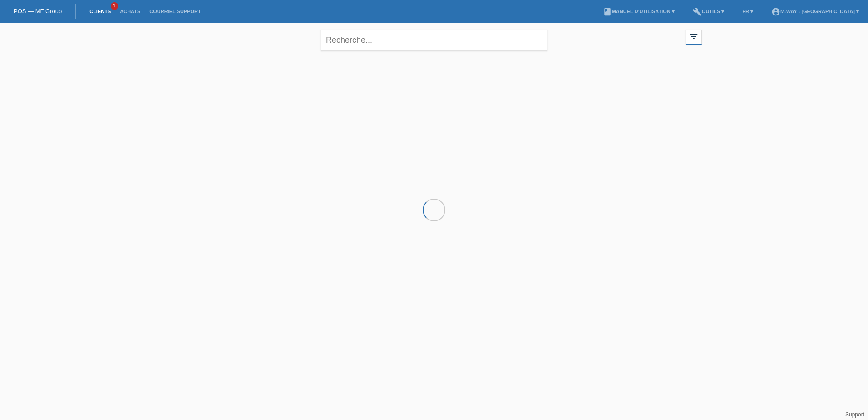 Image resolution: width=868 pixels, height=420 pixels. Describe the element at coordinates (434, 37) in the screenshot. I see `div: Vous avez enregistré la mauvaise page de connexion dans vos signets/favoris. Veuillez ne pas enre...` at that location.